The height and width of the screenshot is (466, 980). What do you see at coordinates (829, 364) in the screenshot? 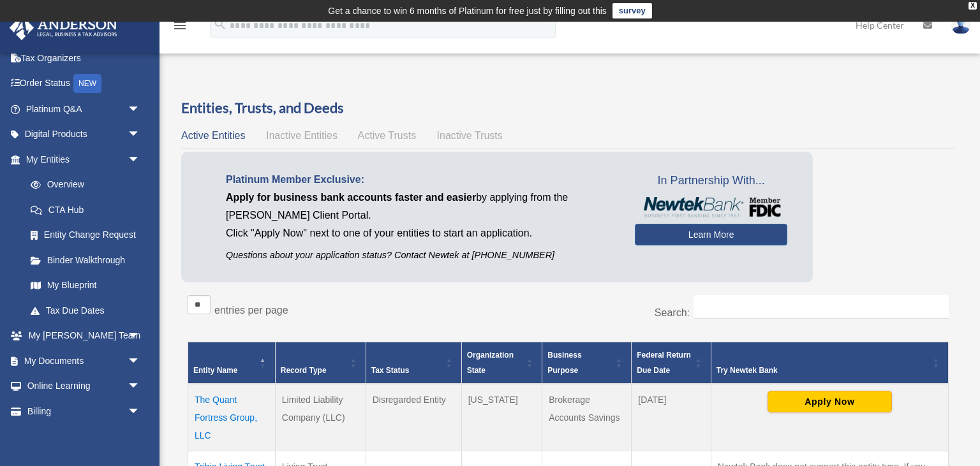
I see `th: Try Newtek Bank : Activate to sort` at bounding box center [829, 364].